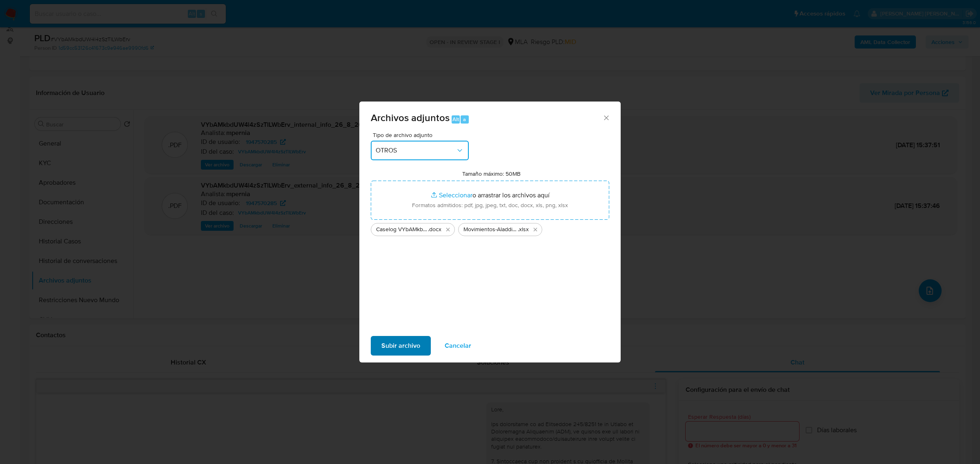  Describe the element at coordinates (535, 230) in the screenshot. I see `button: Eliminar Movimientos-Aladdin-1947570285.xlsx` at that location.